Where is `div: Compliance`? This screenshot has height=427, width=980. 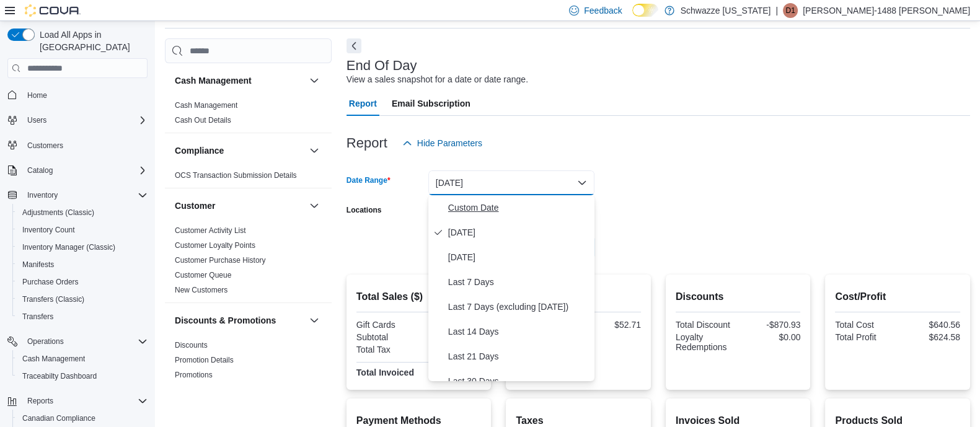 div: Compliance is located at coordinates (248, 178).